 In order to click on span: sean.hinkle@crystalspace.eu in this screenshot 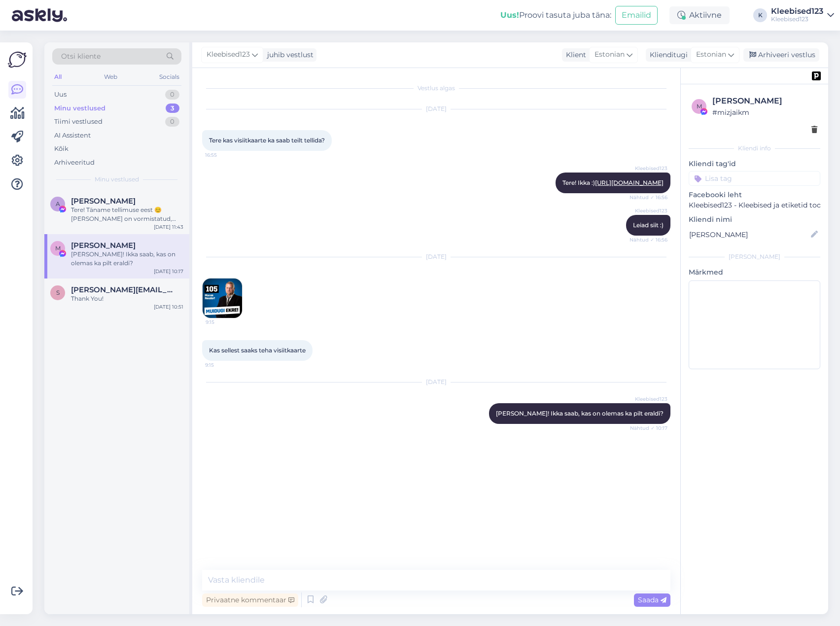, I will do `click(122, 290)`.